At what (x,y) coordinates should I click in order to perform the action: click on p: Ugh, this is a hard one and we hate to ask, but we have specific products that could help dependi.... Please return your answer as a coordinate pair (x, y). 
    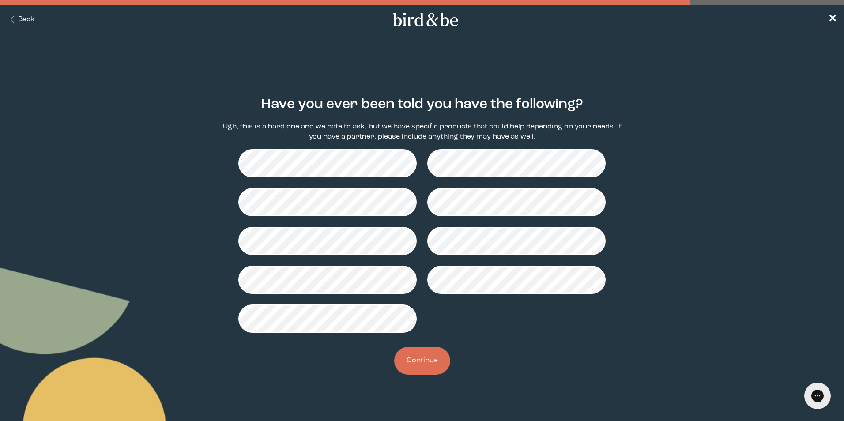
    Looking at the image, I should click on (422, 132).